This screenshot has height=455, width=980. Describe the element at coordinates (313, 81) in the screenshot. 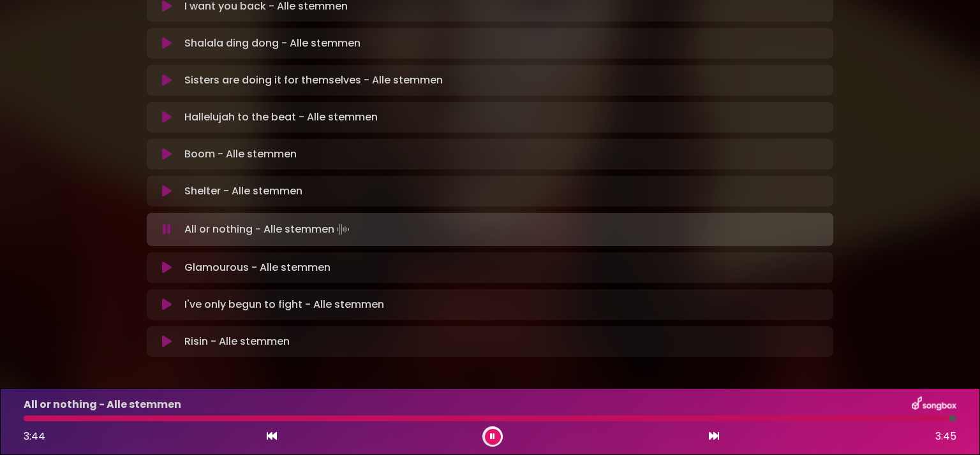

I see `p: Sisters are doing it for themselves - Alle stemmen` at that location.